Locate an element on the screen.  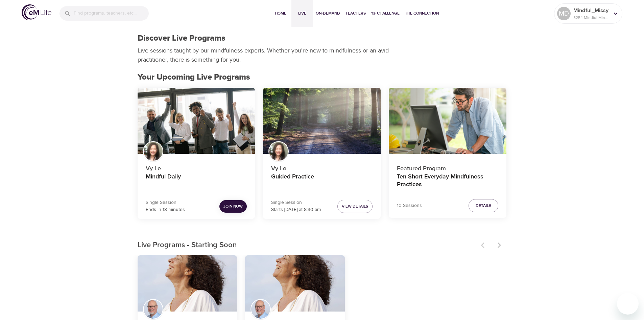
h4: Mindful Daily is located at coordinates (196, 181).